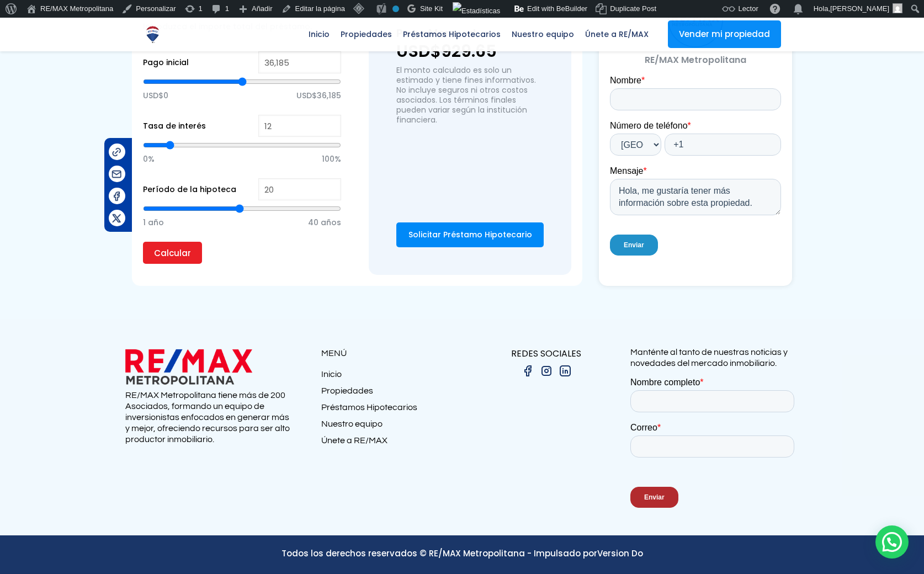 This screenshot has width=924, height=574. Describe the element at coordinates (148, 159) in the screenshot. I see `span: 0%` at that location.